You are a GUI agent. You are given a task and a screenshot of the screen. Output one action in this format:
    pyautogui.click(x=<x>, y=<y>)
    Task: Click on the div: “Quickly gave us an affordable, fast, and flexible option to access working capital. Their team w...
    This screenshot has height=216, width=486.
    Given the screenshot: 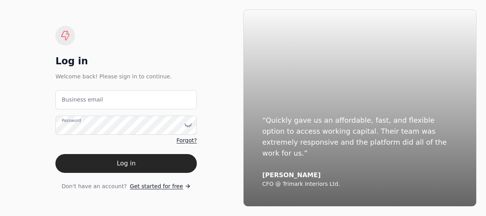 What is the action you would take?
    pyautogui.click(x=360, y=137)
    